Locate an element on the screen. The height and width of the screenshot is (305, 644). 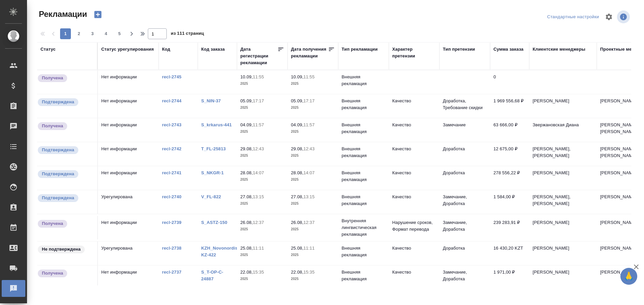
button: 5 is located at coordinates (120, 34).